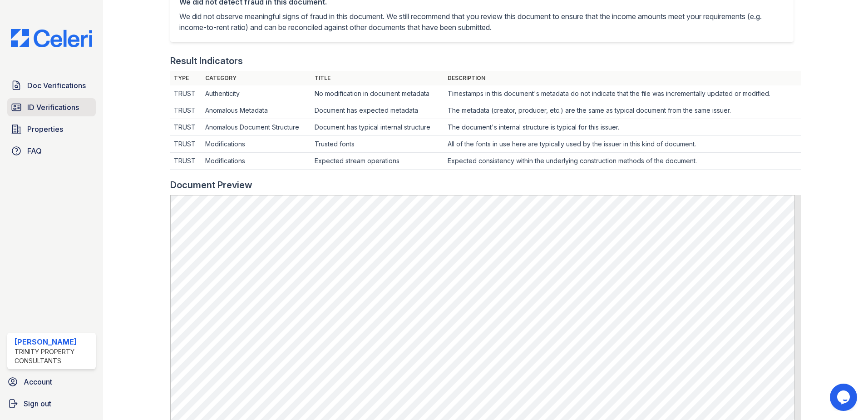  What do you see at coordinates (256, 78) in the screenshot?
I see `th: Category` at bounding box center [256, 78].